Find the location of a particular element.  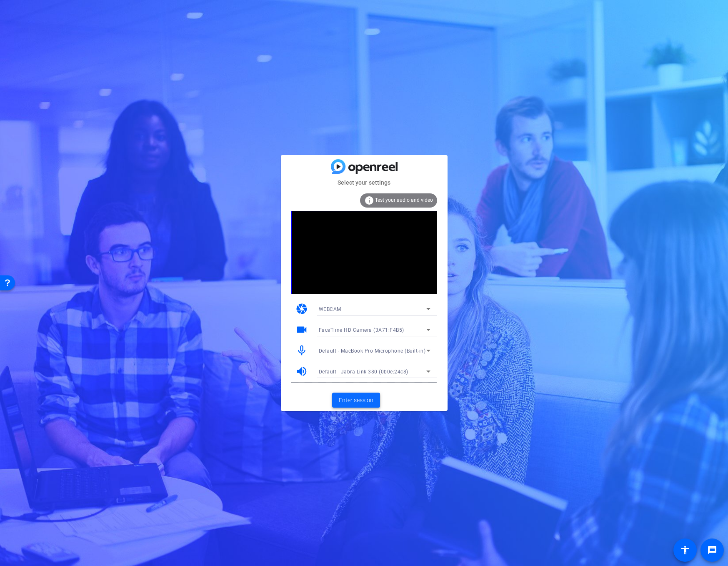

mat-icon: mic_none is located at coordinates (302, 350).